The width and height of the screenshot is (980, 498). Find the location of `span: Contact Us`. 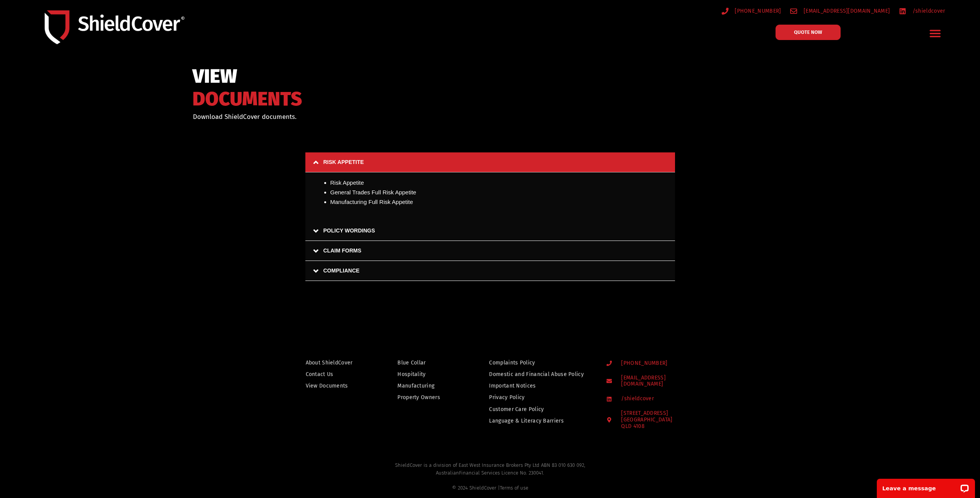

span: Contact Us is located at coordinates (319, 374).